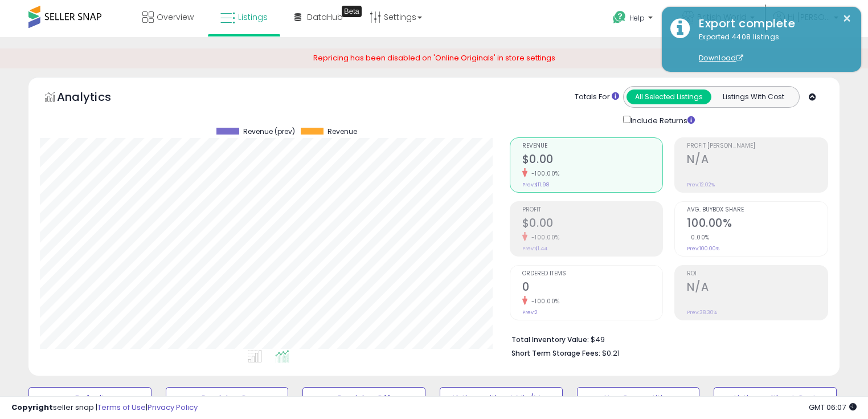  I want to click on a: Terms of Use, so click(122, 407).